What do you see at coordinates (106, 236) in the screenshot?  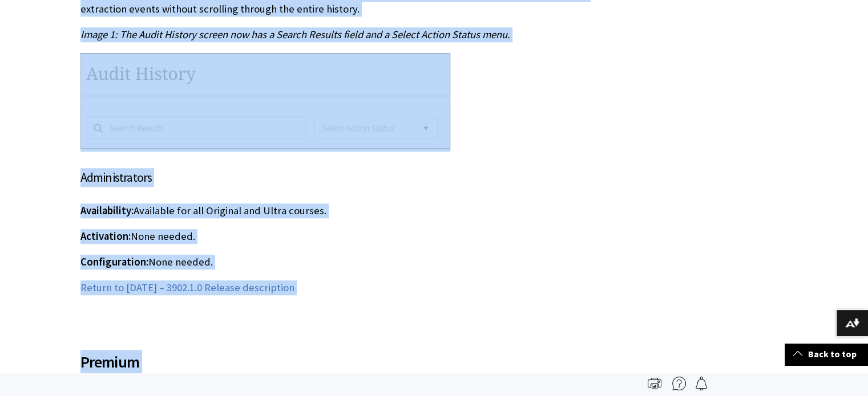 I see `span: Activation:` at bounding box center [106, 236].